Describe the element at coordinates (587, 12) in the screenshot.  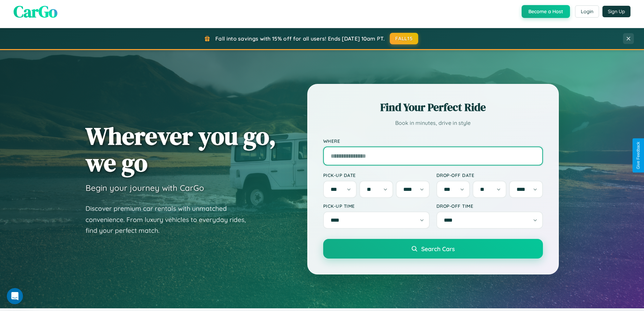
I see `button: Login` at that location.